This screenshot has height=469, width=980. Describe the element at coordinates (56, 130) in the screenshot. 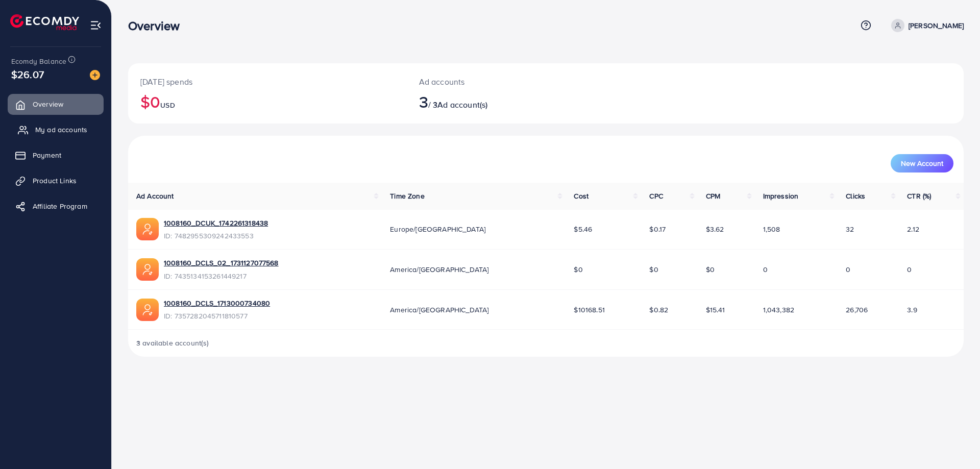

I see `a: My ad accounts` at that location.